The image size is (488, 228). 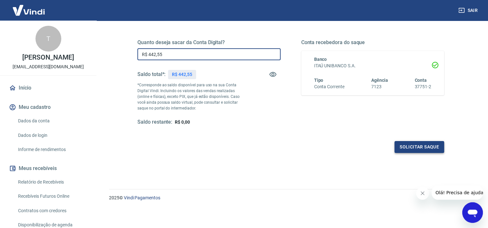 I want to click on h6: 37751-2, so click(x=423, y=87).